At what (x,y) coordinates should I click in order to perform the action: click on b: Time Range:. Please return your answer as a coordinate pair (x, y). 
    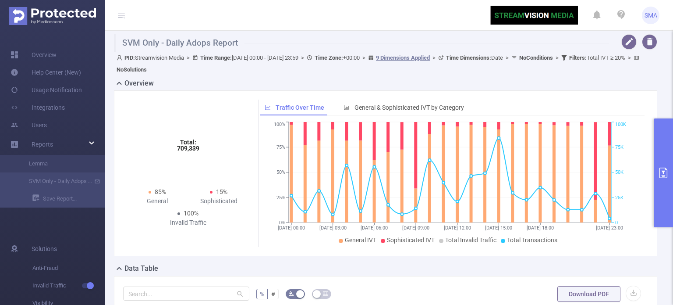
    Looking at the image, I should click on (216, 57).